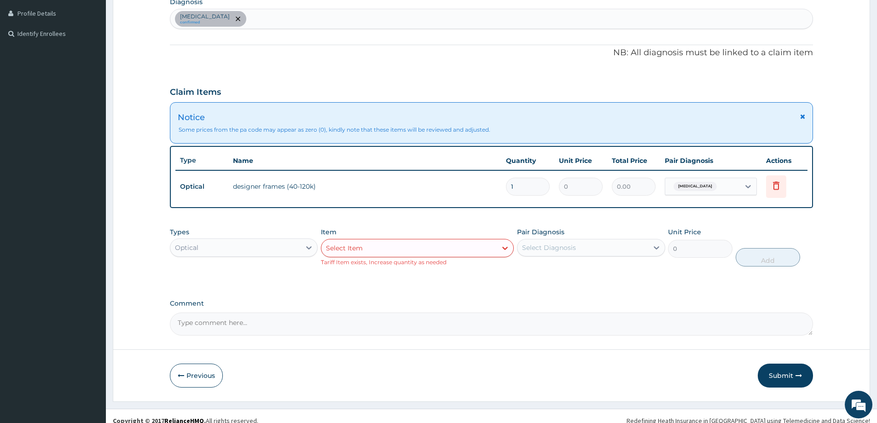 The width and height of the screenshot is (877, 423). I want to click on div: Chat with us now, so click(101, 58).